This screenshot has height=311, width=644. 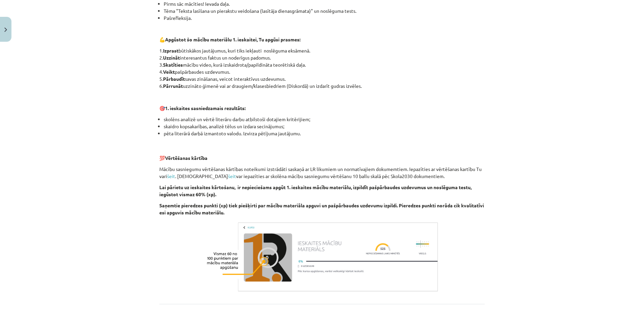 What do you see at coordinates (171, 51) in the screenshot?
I see `b: Izprast` at bounding box center [171, 51].